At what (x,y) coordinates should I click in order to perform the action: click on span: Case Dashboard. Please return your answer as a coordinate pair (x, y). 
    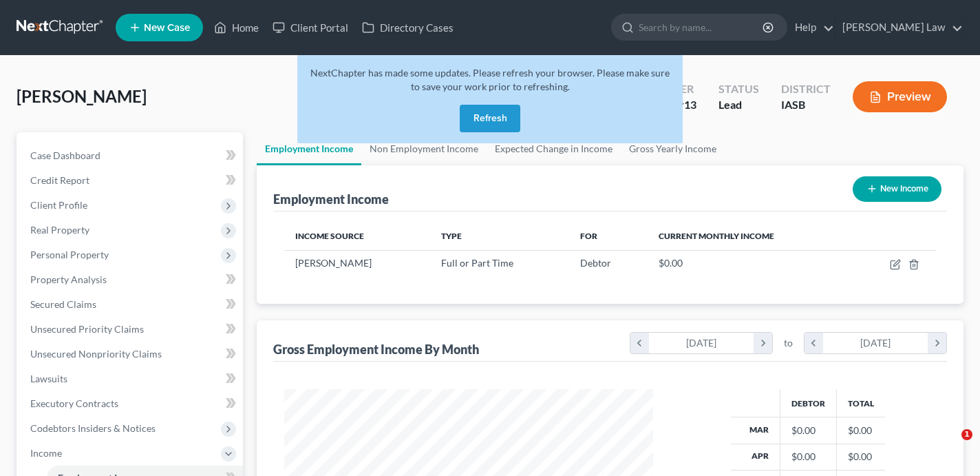
    Looking at the image, I should click on (65, 155).